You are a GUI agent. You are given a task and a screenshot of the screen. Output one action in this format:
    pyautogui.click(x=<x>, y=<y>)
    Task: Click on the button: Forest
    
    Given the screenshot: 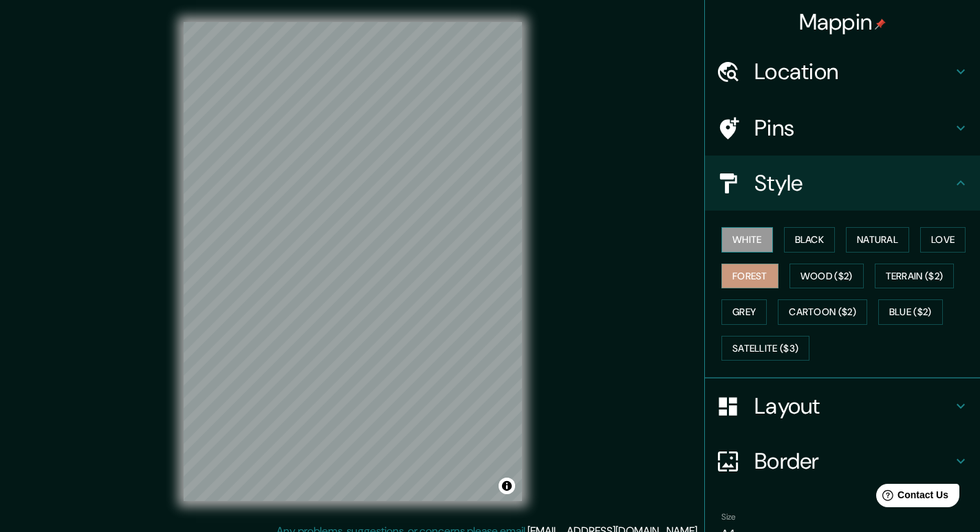 What is the action you would take?
    pyautogui.click(x=750, y=276)
    